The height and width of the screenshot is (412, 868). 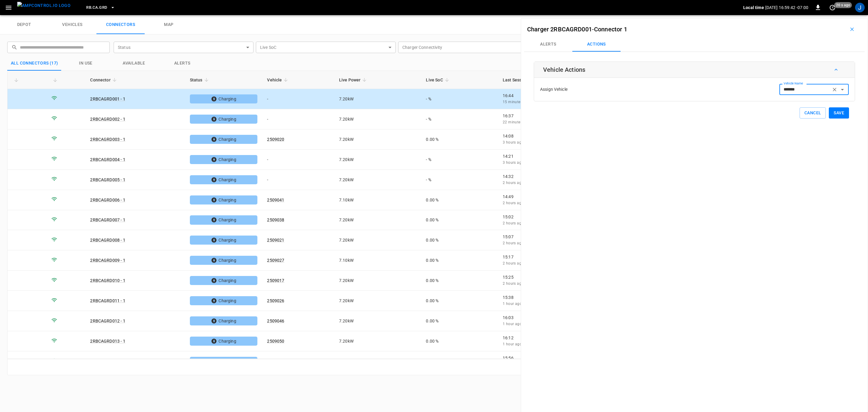 What do you see at coordinates (275, 321) in the screenshot?
I see `a: 2509046` at bounding box center [275, 321].